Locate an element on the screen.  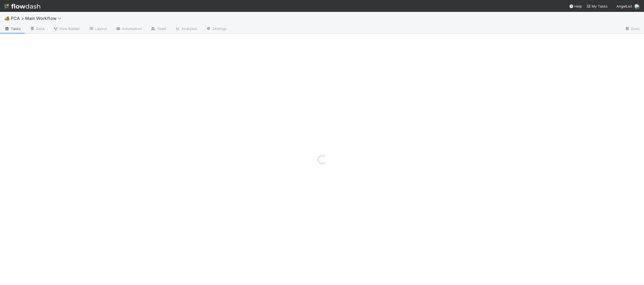
span: PCA > Main Workflow is located at coordinates (37, 18).